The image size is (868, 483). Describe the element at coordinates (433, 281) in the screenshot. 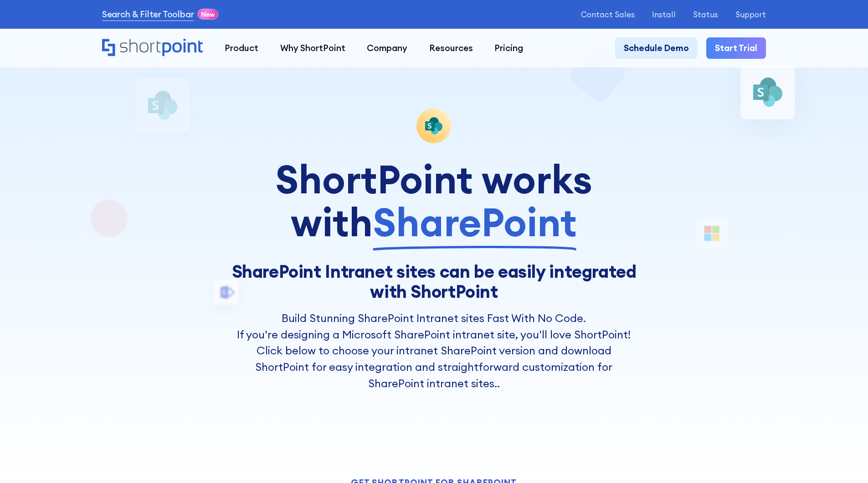

I see `h1: SharePoint Intranet sites can be easily integrated with ShortPoint` at that location.